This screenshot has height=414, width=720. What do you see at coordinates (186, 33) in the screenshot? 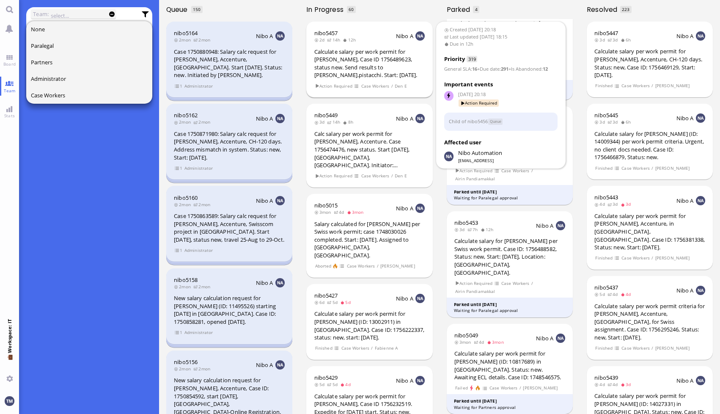
I see `a: nibo5164` at bounding box center [186, 33].